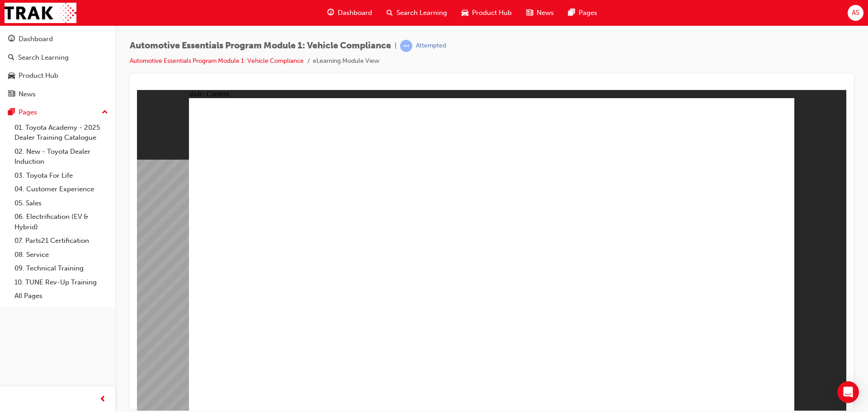  I want to click on span: up-icon, so click(105, 112).